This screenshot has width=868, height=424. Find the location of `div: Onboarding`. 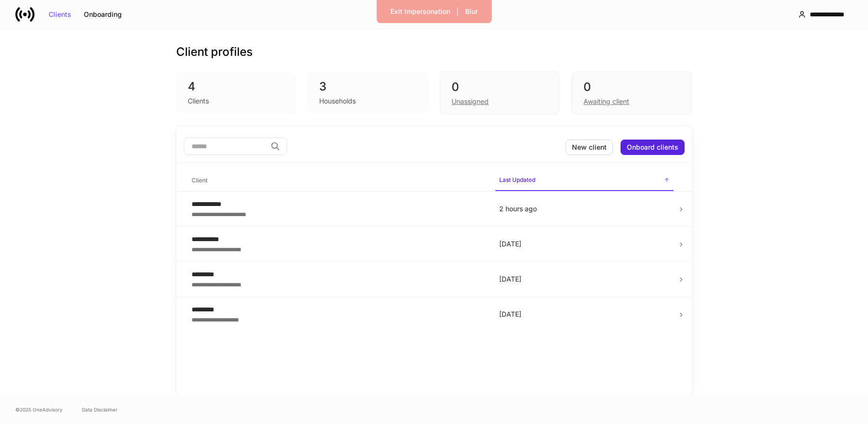

div: Onboarding is located at coordinates (103, 14).